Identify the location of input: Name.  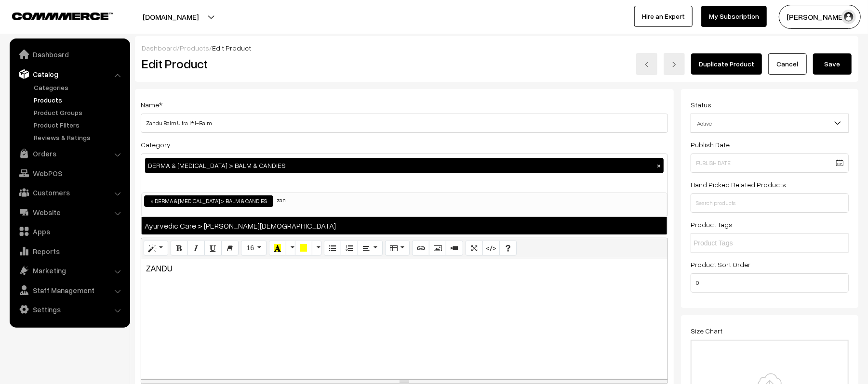
(404, 123).